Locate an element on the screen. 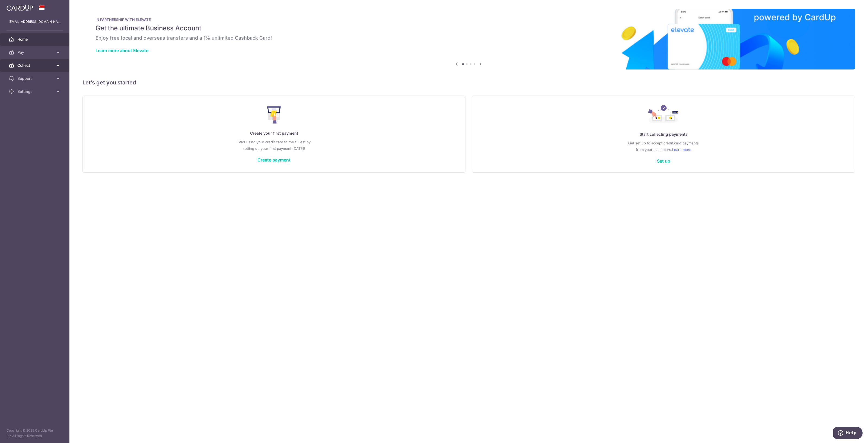 This screenshot has height=443, width=868. h6: Enjoy free local and overseas transfers and a 1% unlimited Cashback Card! is located at coordinates (469, 38).